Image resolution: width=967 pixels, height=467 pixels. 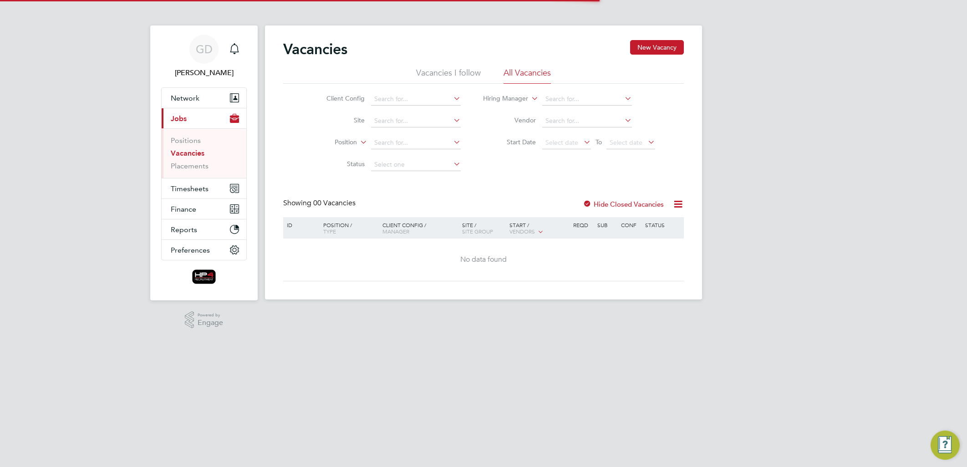 What do you see at coordinates (338, 120) in the screenshot?
I see `label: Site` at bounding box center [338, 120].